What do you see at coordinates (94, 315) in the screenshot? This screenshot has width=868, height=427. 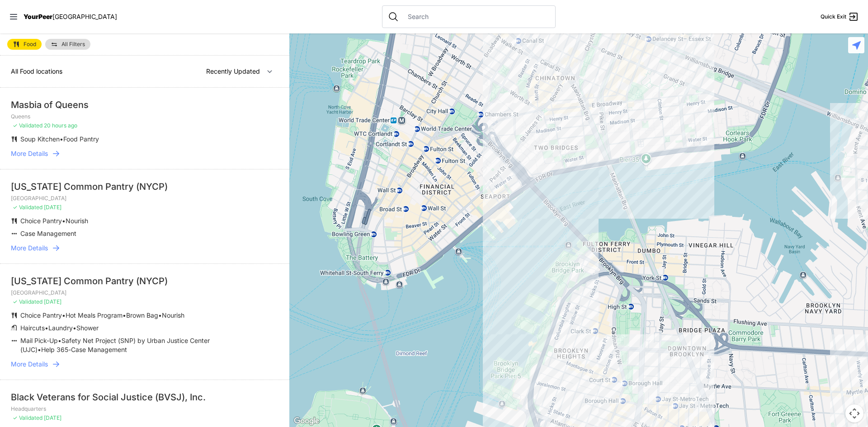 I see `span: Hot Meals Program` at bounding box center [94, 315].